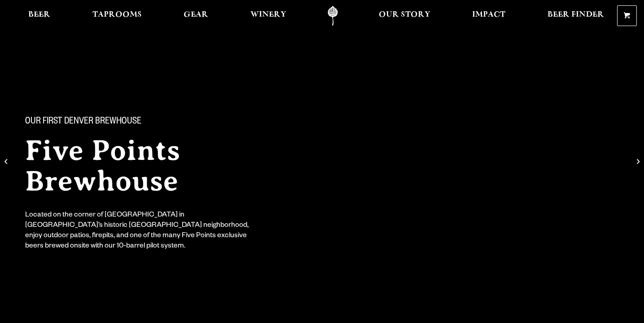 The width and height of the screenshot is (644, 323). I want to click on a: Gear, so click(196, 16).